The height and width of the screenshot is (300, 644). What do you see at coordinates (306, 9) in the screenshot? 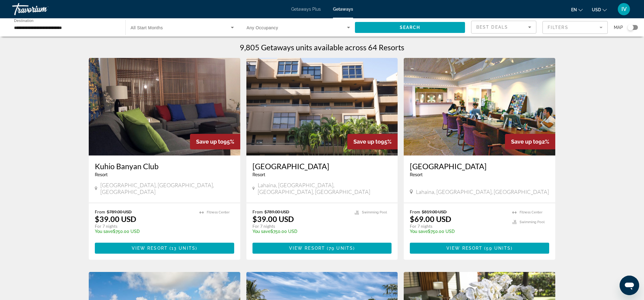
I see `a: Getaways Plus` at bounding box center [306, 9].